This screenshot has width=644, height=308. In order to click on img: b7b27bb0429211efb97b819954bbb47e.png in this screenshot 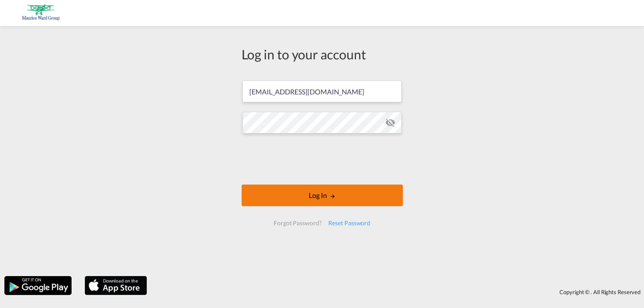, I will do `click(42, 13)`.